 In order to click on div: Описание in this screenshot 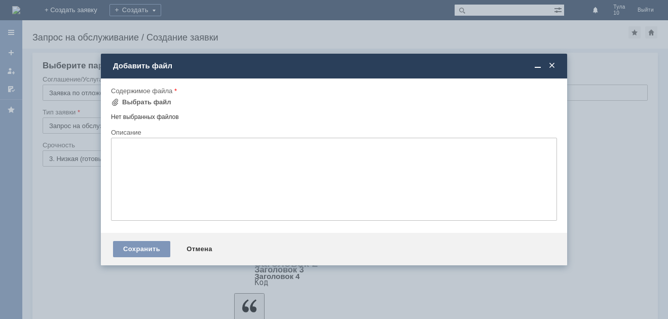, I will do `click(333, 132)`.